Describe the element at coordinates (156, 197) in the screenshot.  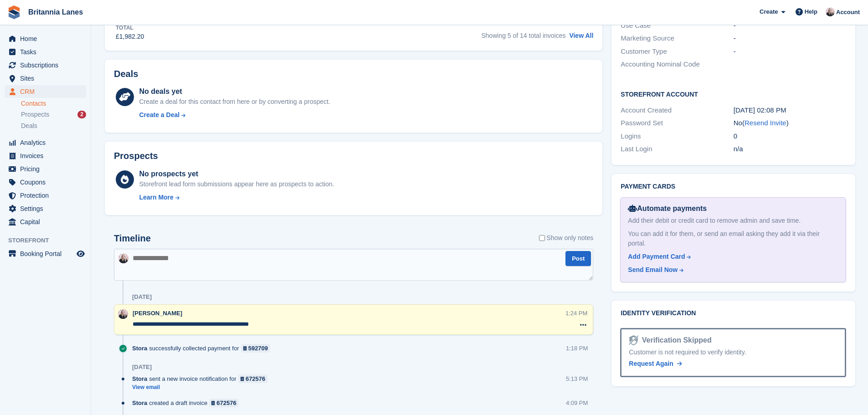
I see `div: Learn More` at that location.